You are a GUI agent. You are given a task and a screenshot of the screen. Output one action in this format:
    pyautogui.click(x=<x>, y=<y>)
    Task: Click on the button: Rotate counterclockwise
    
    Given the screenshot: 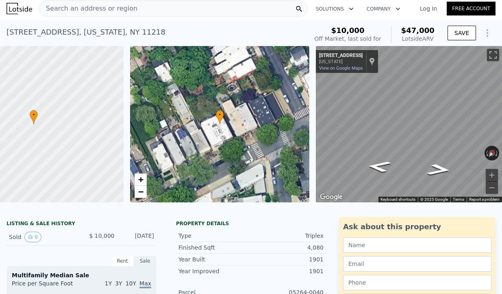 What is the action you would take?
    pyautogui.click(x=487, y=153)
    